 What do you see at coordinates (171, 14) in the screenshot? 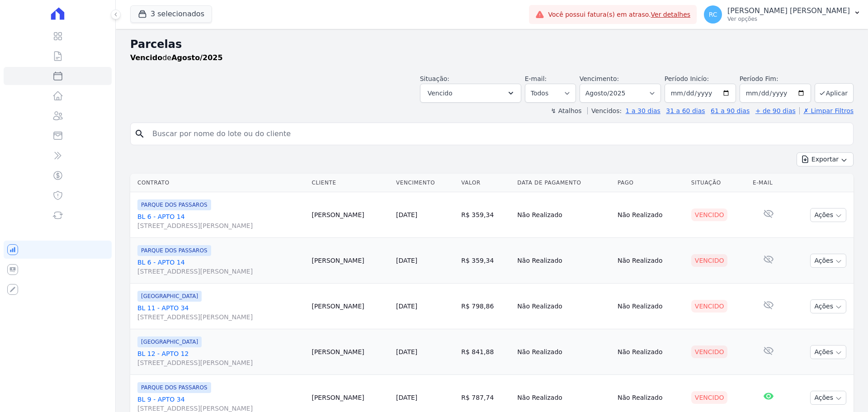
I see `button: 3 selecionados` at bounding box center [171, 14].